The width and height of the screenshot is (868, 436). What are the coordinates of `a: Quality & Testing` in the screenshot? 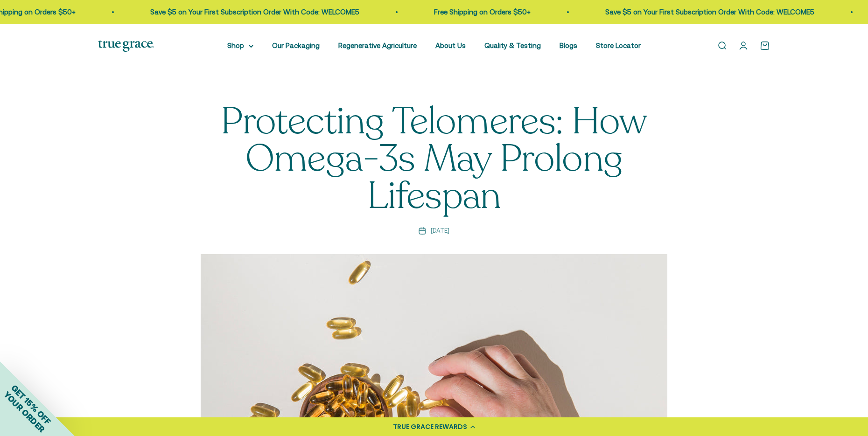 It's located at (512, 45).